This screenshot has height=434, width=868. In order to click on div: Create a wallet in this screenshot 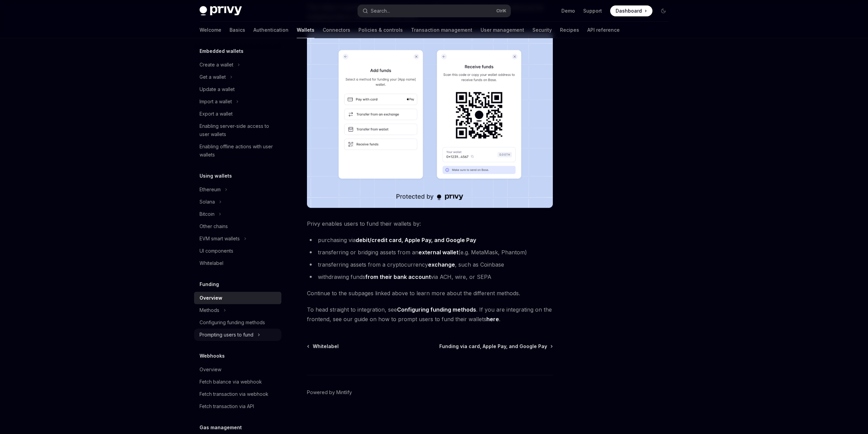, I will do `click(216, 65)`.